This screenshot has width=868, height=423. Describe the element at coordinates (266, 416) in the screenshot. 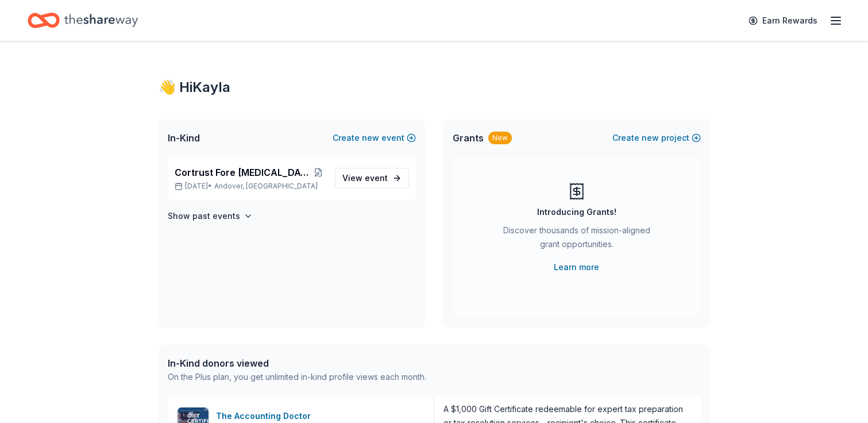

I see `div: The Accounting Doctor` at that location.